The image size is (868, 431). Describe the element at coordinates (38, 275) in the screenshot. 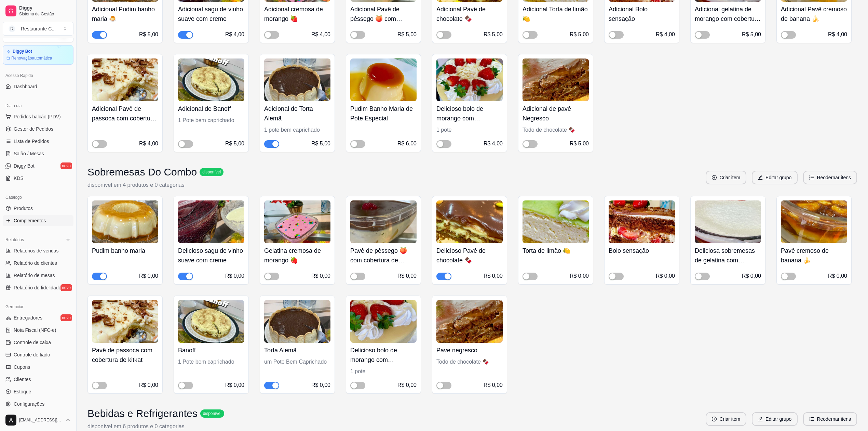

I see `a: Relatório de mesas` at that location.